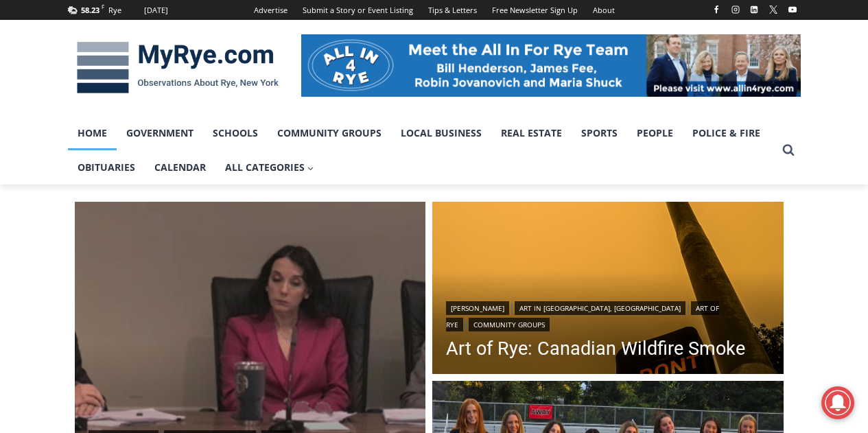 The height and width of the screenshot is (433, 868). Describe the element at coordinates (608, 289) in the screenshot. I see `a: Read More Art of Rye: Canadian Wildfire Smoke` at that location.